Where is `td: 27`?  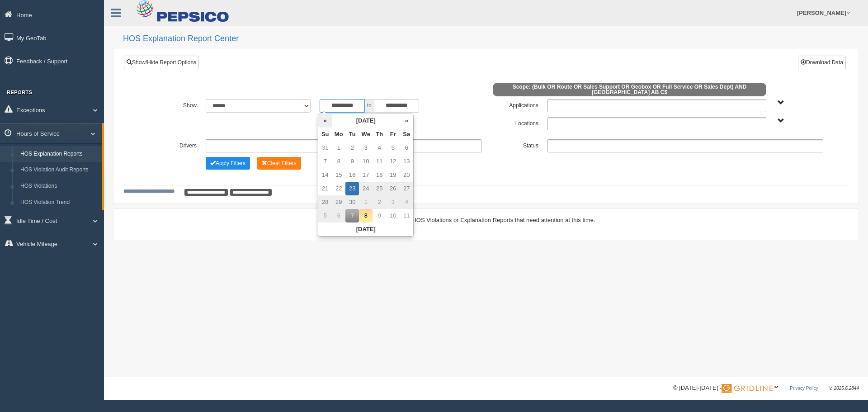 td: 27 is located at coordinates (407, 189).